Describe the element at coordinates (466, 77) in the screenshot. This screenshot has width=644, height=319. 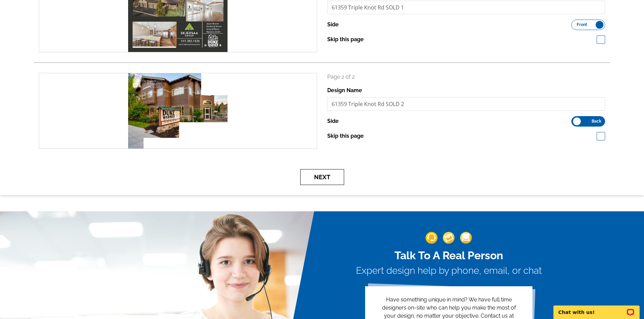
I see `p: Page 2 of 2` at that location.